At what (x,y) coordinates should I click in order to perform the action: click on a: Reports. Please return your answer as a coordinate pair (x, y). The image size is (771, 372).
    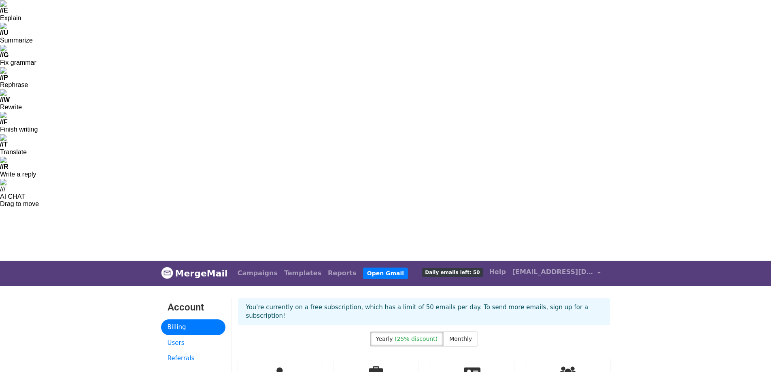
    Looking at the image, I should click on (342, 273).